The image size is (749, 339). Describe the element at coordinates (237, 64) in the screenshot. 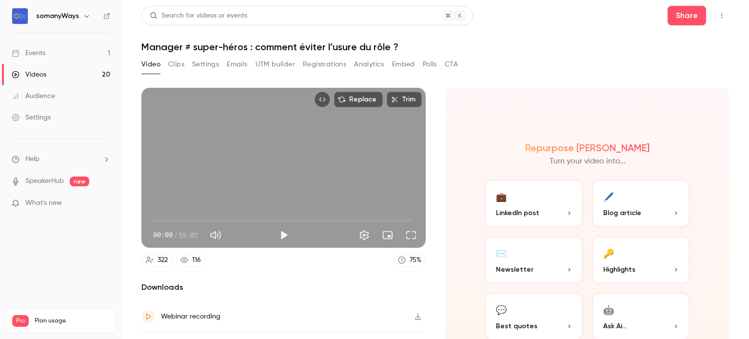

I see `button: Emails` at that location.